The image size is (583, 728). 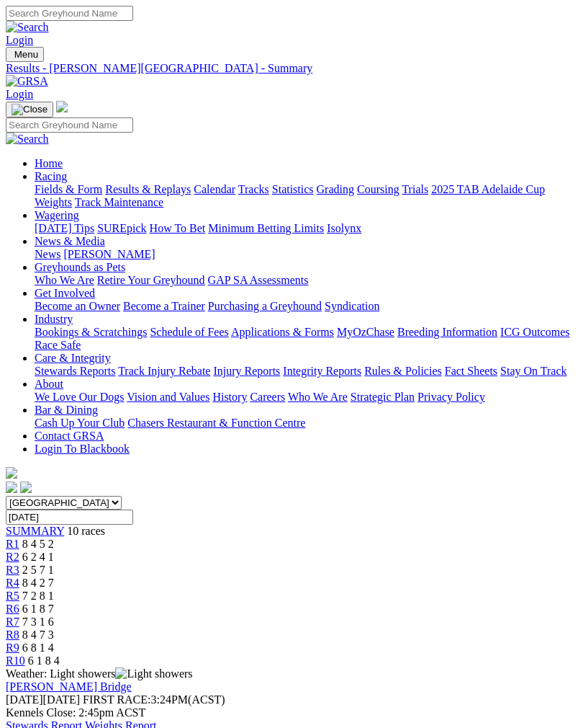 What do you see at coordinates (283, 332) in the screenshot?
I see `a: Applications & Forms` at bounding box center [283, 332].